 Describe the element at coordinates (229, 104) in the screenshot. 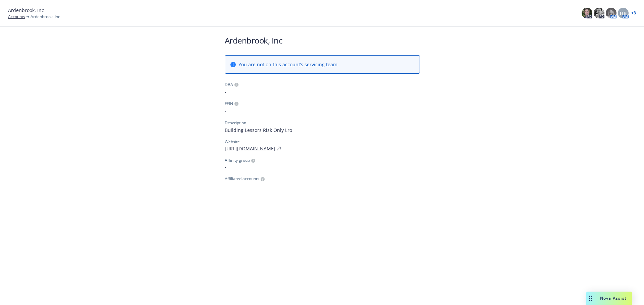

I see `div: FEIN` at that location.